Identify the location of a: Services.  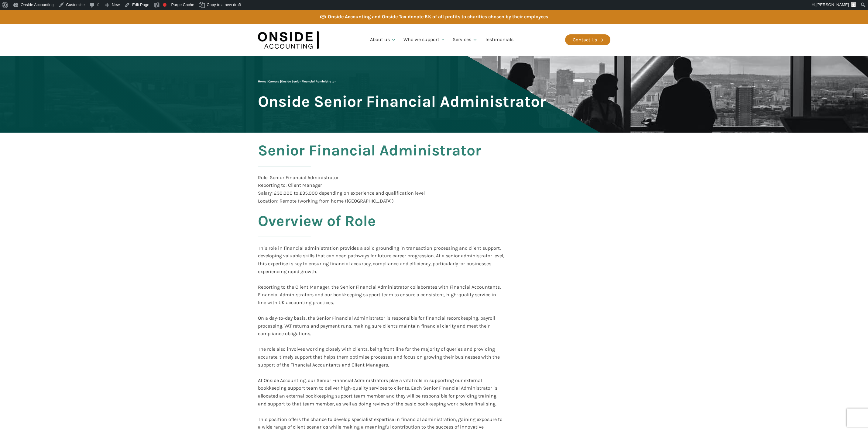
(465, 40).